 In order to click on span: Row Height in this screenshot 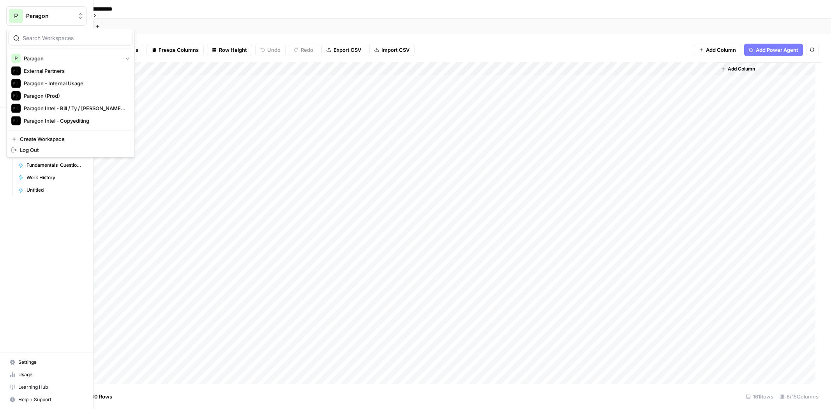, I will do `click(233, 50)`.